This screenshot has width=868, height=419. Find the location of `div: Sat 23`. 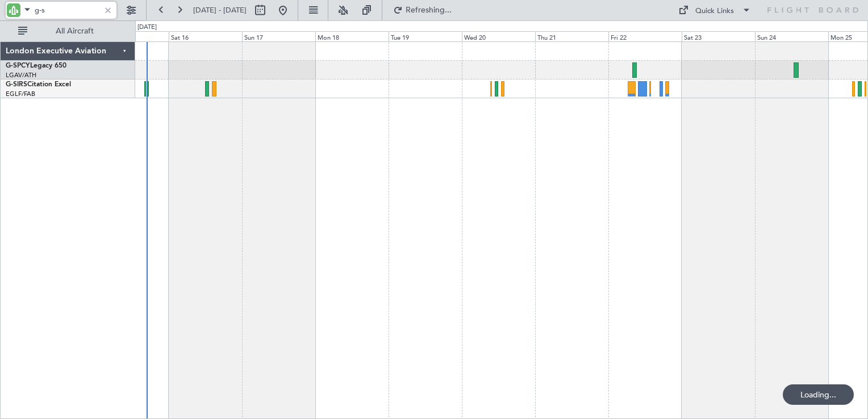

div: Sat 23 is located at coordinates (718, 36).